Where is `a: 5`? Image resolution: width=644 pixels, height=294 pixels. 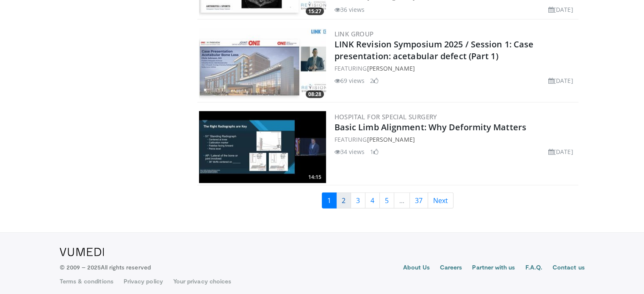
a: 5 is located at coordinates (386, 201).